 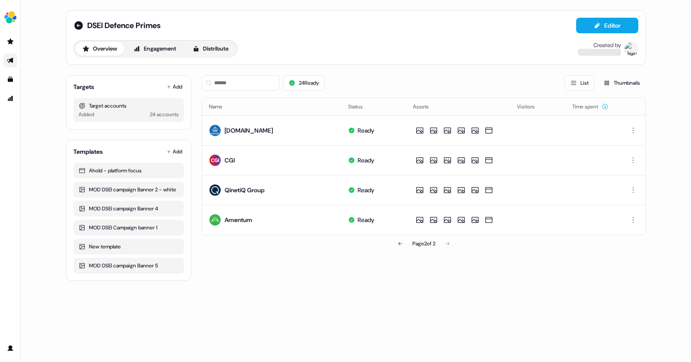 I want to click on a: Go to attribution, so click(x=10, y=99).